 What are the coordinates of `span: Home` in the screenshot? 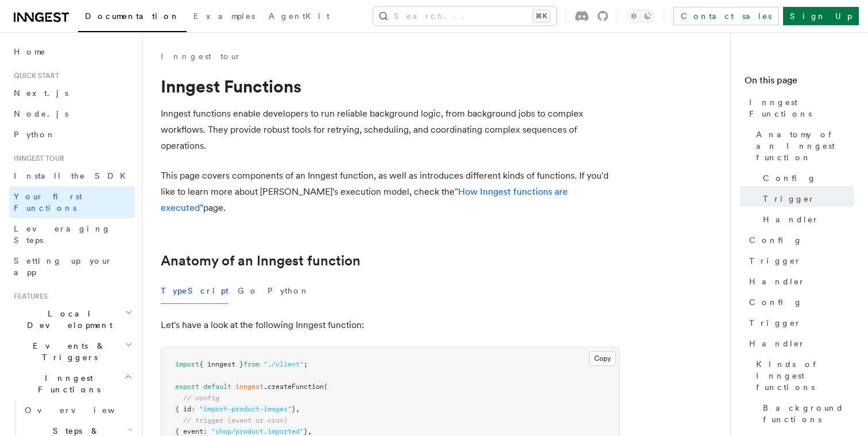 It's located at (30, 51).